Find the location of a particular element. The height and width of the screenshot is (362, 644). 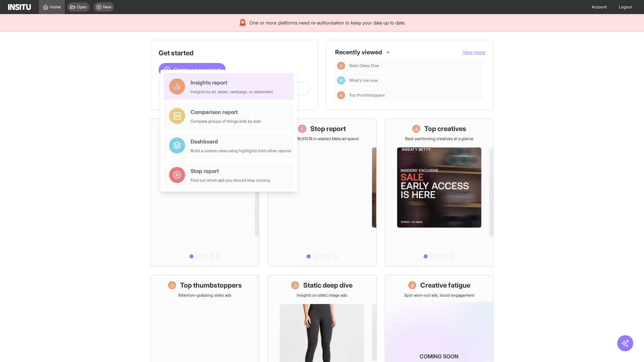

p: Best-performing creatives at a glance is located at coordinates (439, 139).